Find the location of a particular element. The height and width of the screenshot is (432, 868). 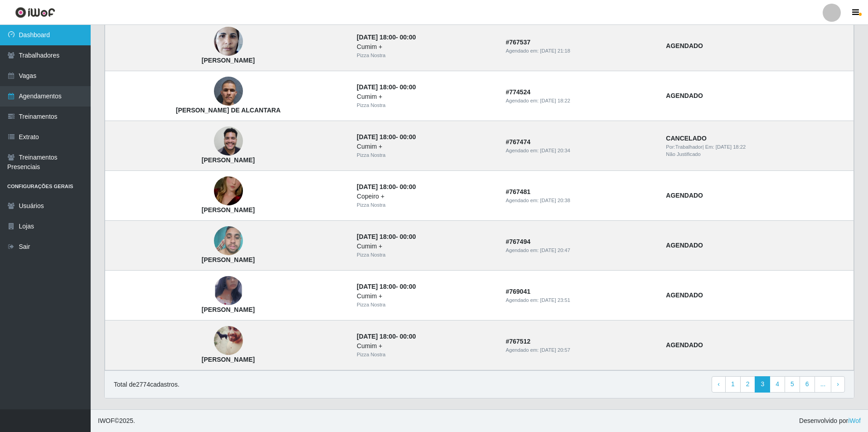

img: Débora Pereira Costa is located at coordinates (228, 191).